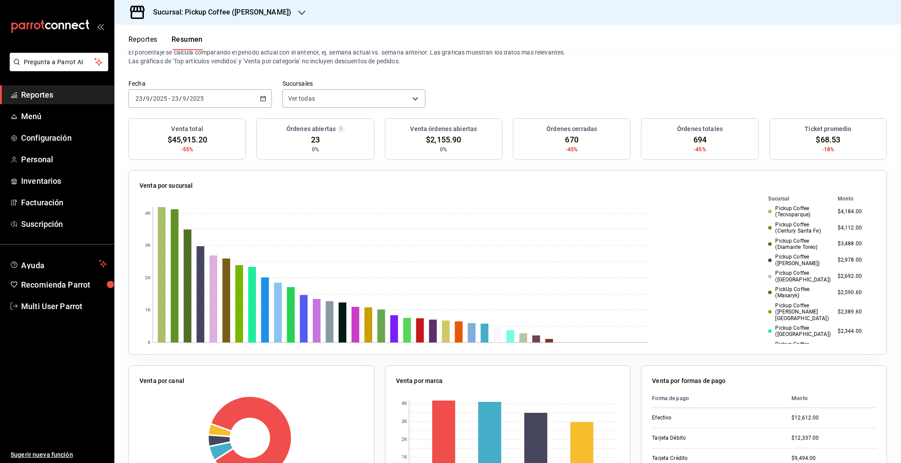 This screenshot has height=463, width=901. Describe the element at coordinates (700, 129) in the screenshot. I see `h3: Órdenes totales` at that location.